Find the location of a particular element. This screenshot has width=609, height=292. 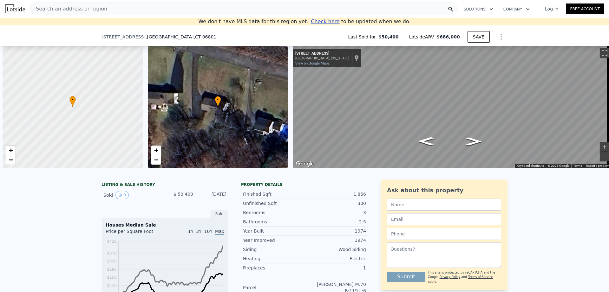

div: 2.5 is located at coordinates (335, 221).